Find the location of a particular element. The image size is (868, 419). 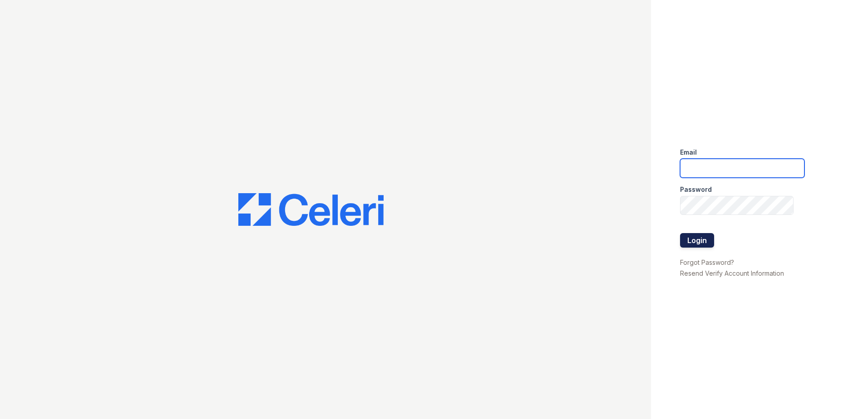

button: Login is located at coordinates (696, 240).